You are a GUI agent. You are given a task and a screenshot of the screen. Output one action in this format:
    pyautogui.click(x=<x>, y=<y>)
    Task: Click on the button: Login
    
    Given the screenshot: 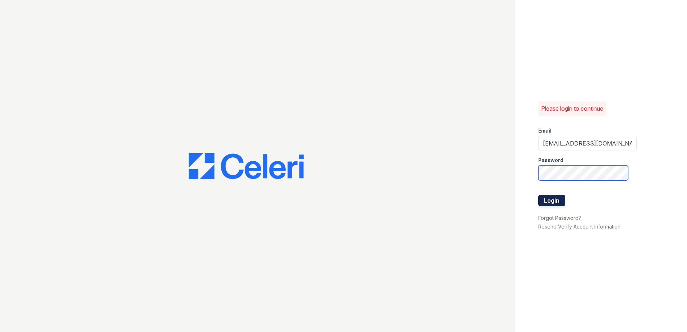 What is the action you would take?
    pyautogui.click(x=551, y=200)
    